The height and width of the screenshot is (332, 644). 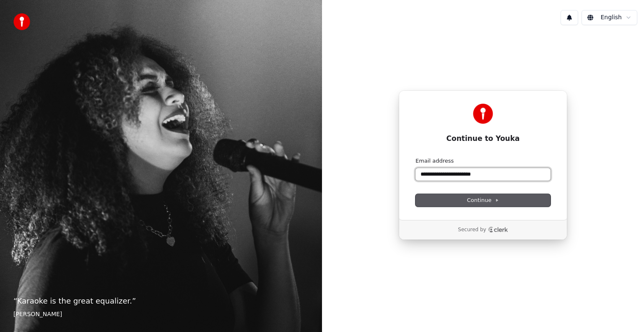 What do you see at coordinates (471, 230) in the screenshot?
I see `p: Secured by` at bounding box center [471, 230].